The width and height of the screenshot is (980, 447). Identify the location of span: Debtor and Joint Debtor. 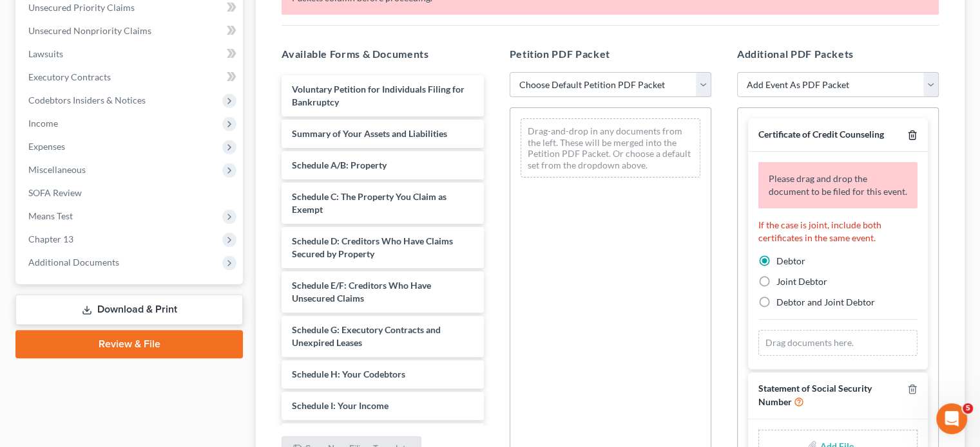
(825, 302).